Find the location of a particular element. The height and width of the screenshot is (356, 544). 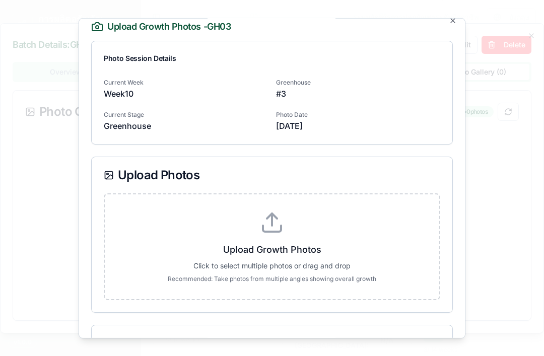

p: # 3 is located at coordinates (358, 93).